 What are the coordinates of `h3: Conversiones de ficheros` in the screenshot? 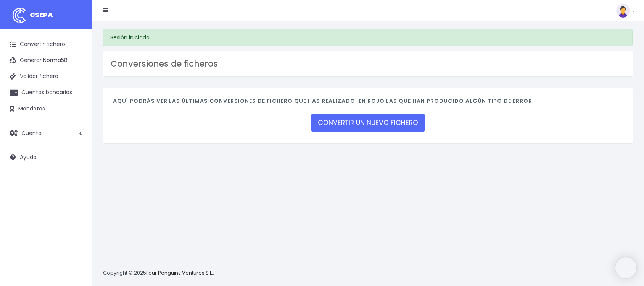 It's located at (368, 64).